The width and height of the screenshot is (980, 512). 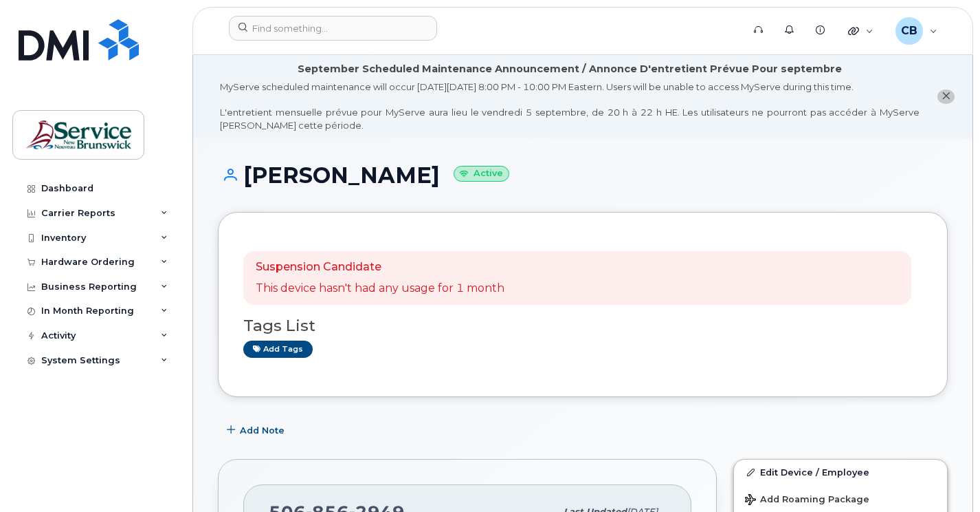 I want to click on span: Add Roaming Package, so click(x=807, y=500).